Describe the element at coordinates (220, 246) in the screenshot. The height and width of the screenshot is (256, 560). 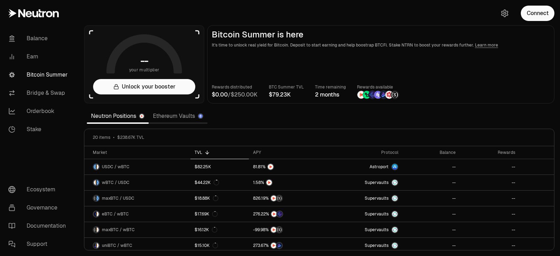
I see `a: $15.10K` at that location.